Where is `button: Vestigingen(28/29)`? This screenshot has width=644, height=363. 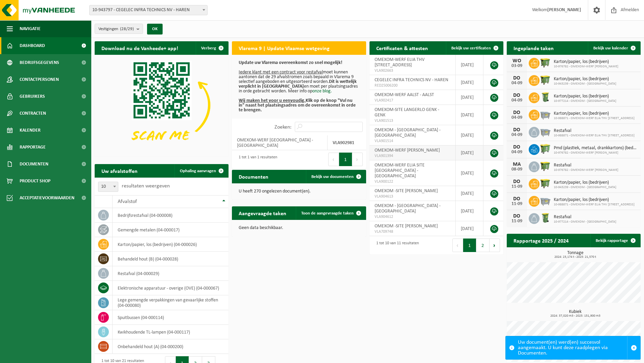
button: Vestigingen(28/29) is located at coordinates (119, 29).